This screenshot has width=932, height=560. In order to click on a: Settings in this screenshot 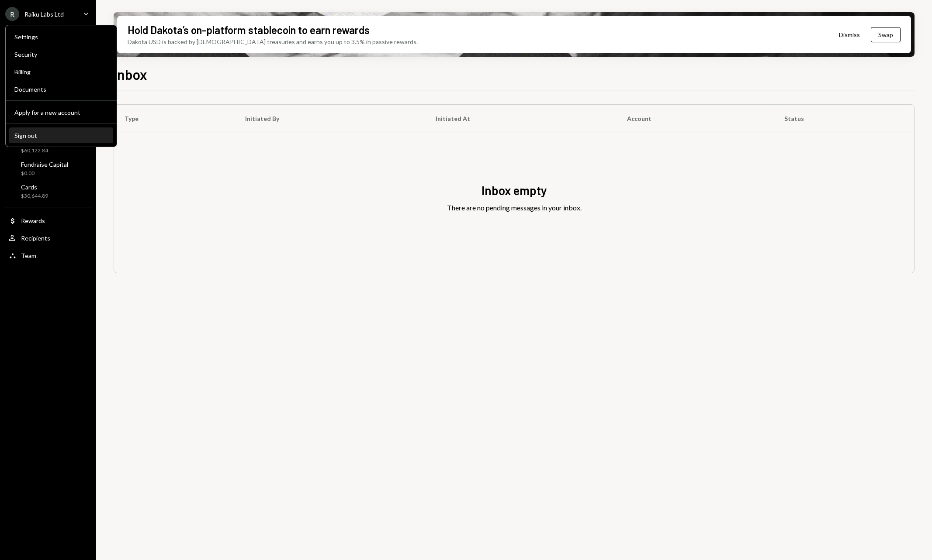, I will do `click(61, 37)`.